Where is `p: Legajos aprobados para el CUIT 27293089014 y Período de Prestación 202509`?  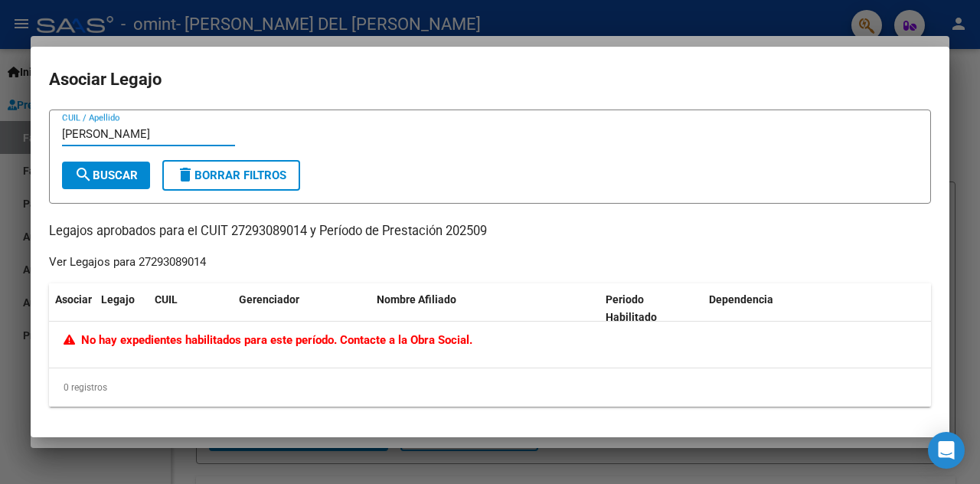
p: Legajos aprobados para el CUIT 27293089014 y Período de Prestación 202509 is located at coordinates (490, 231).